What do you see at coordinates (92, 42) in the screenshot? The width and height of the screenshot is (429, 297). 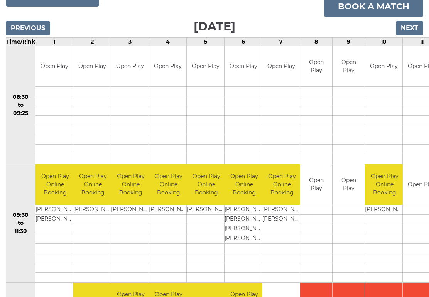 I see `td: 2` at bounding box center [92, 42].